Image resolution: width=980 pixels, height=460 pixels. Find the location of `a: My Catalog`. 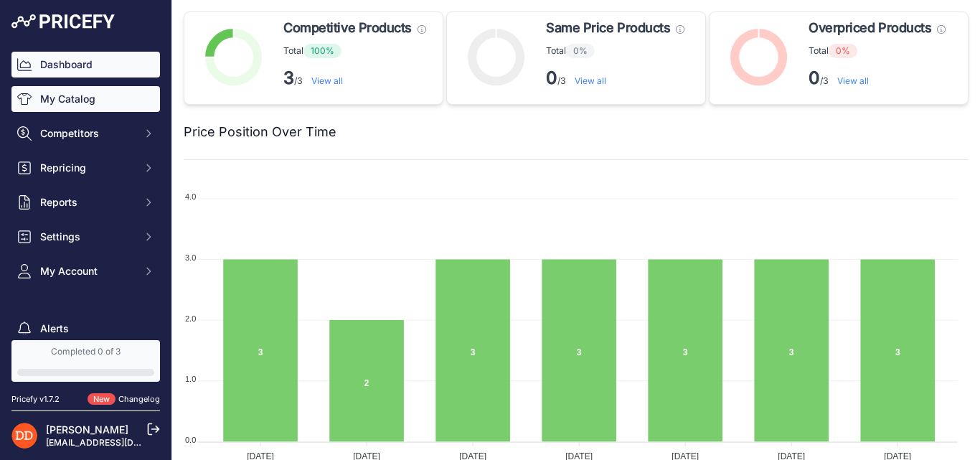

a: My Catalog is located at coordinates (86, 99).